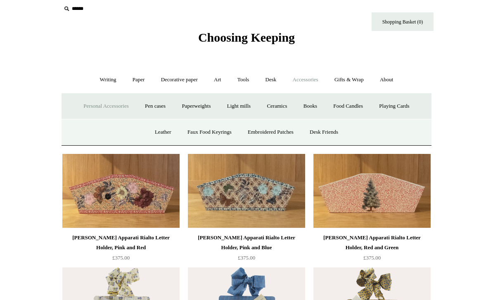 The image size is (493, 300). What do you see at coordinates (348, 106) in the screenshot?
I see `a: Food Candles` at bounding box center [348, 106].